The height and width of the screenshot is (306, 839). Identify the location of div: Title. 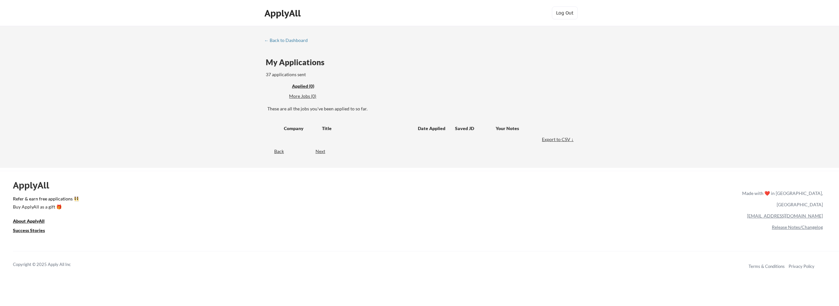
(367, 128).